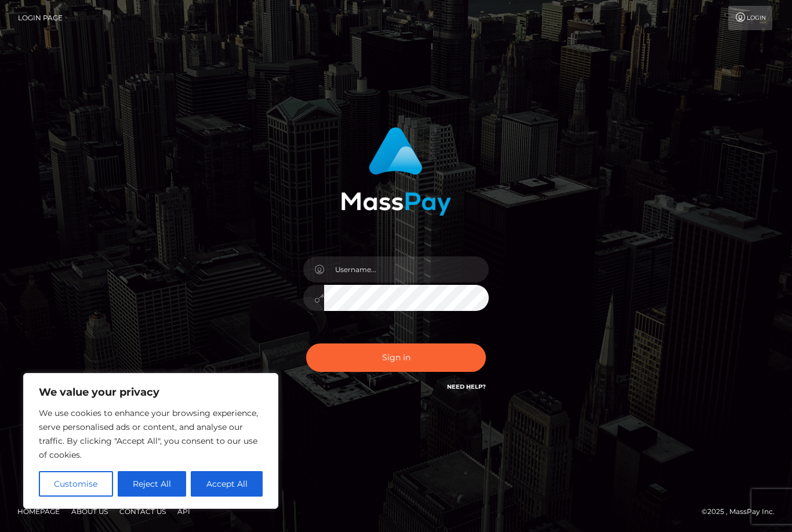  What do you see at coordinates (40, 18) in the screenshot?
I see `a: Login Page` at bounding box center [40, 18].